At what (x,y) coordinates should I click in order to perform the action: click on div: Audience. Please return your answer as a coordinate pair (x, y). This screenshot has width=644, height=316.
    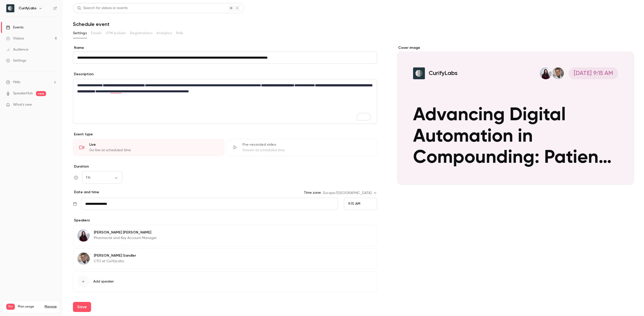
    Looking at the image, I should click on (17, 50).